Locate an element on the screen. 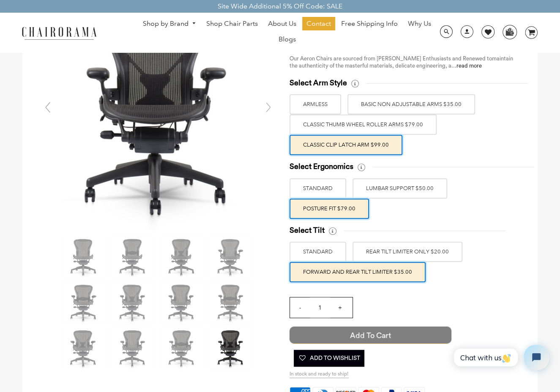 Image resolution: width=560 pixels, height=392 pixels. a: Why Us is located at coordinates (419, 23).